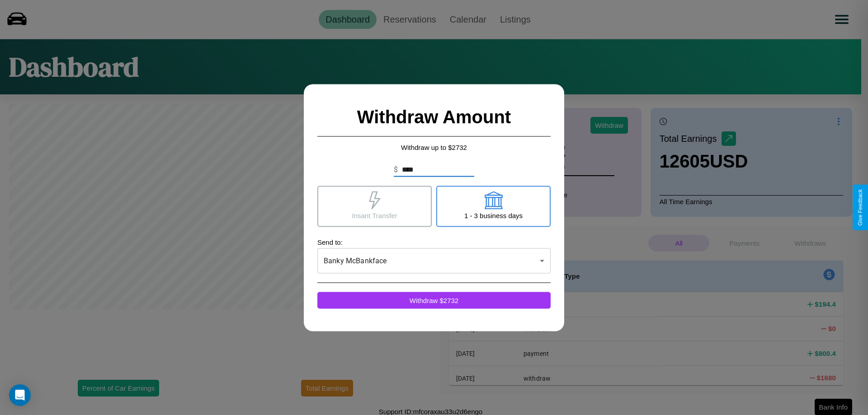 The width and height of the screenshot is (868, 415). I want to click on div: Open Intercom Messenger, so click(20, 395).